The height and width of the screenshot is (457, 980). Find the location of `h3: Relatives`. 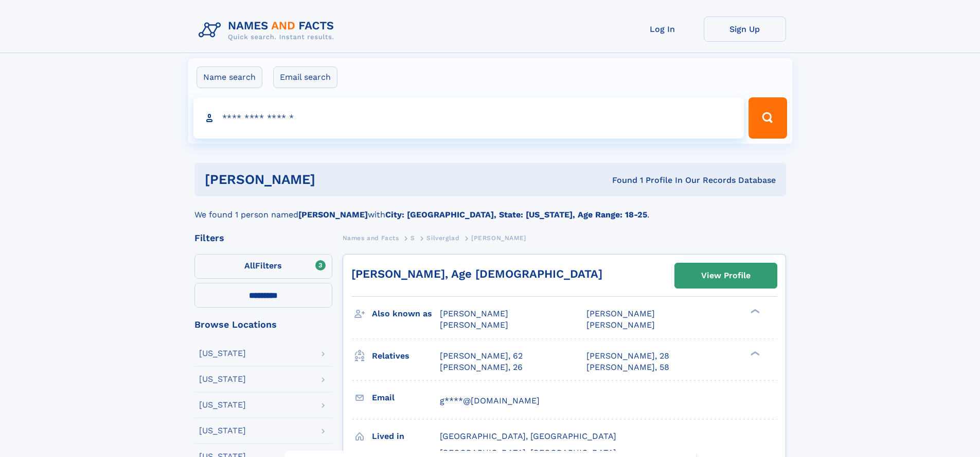

h3: Relatives is located at coordinates (406, 356).